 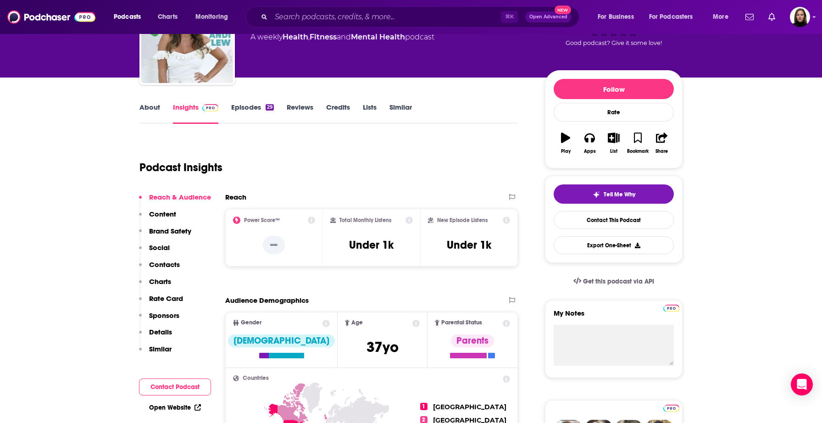 I want to click on span: For Podcasters, so click(x=671, y=17).